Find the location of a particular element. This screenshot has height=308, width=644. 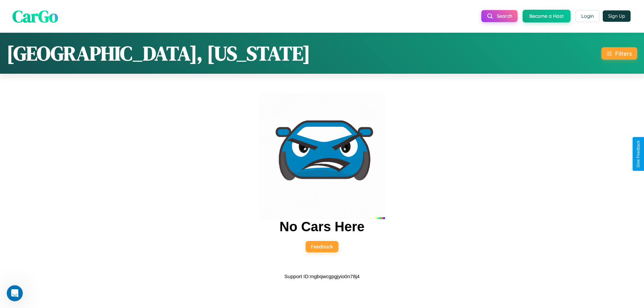

button: Search is located at coordinates (499, 16).